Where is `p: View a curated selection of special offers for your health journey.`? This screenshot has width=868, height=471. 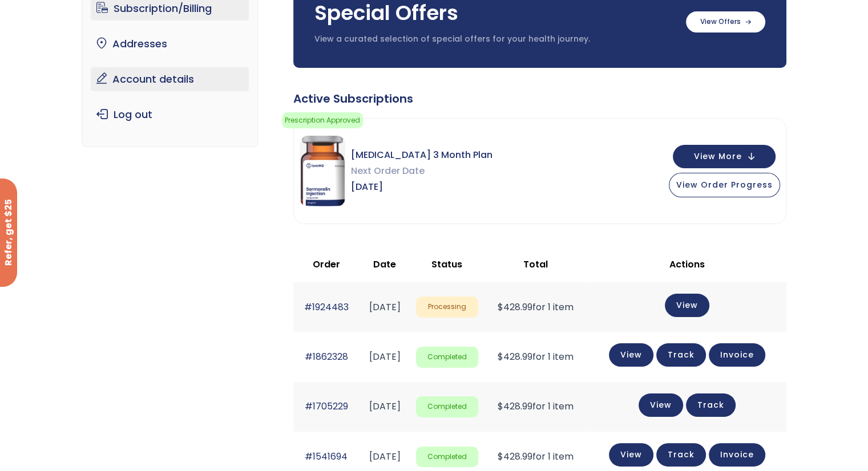 p: View a curated selection of special offers for your health journey. is located at coordinates (494, 39).